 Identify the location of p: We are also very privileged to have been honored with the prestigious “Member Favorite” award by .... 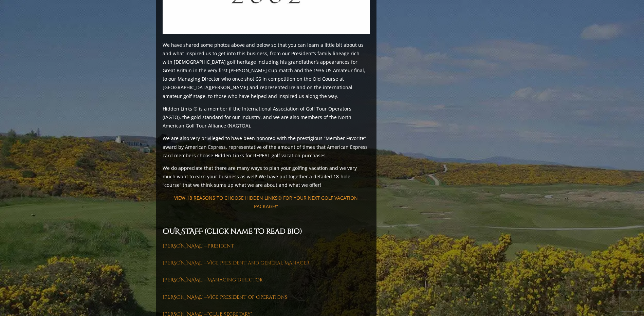
(266, 147).